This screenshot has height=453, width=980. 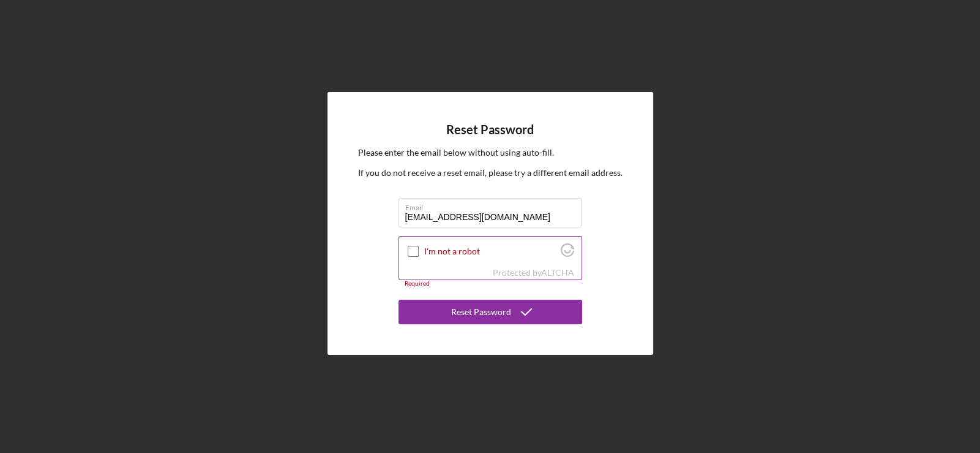 What do you see at coordinates (491, 152) in the screenshot?
I see `p: Please enter the email below without using auto-fill.` at bounding box center [491, 152].